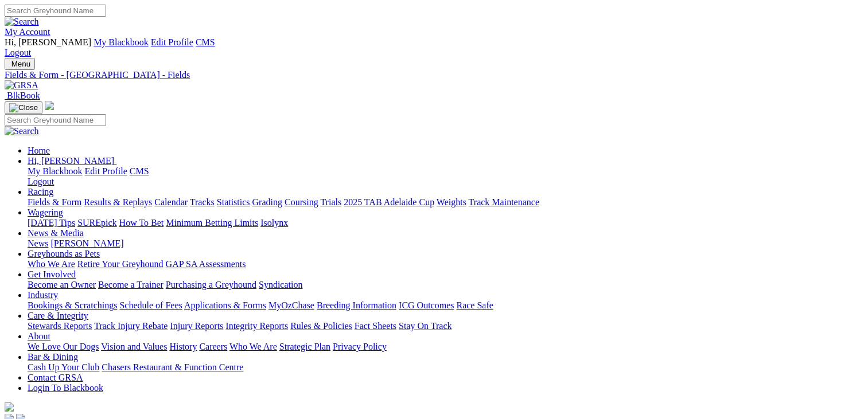  What do you see at coordinates (171, 202) in the screenshot?
I see `a: Calendar` at bounding box center [171, 202].